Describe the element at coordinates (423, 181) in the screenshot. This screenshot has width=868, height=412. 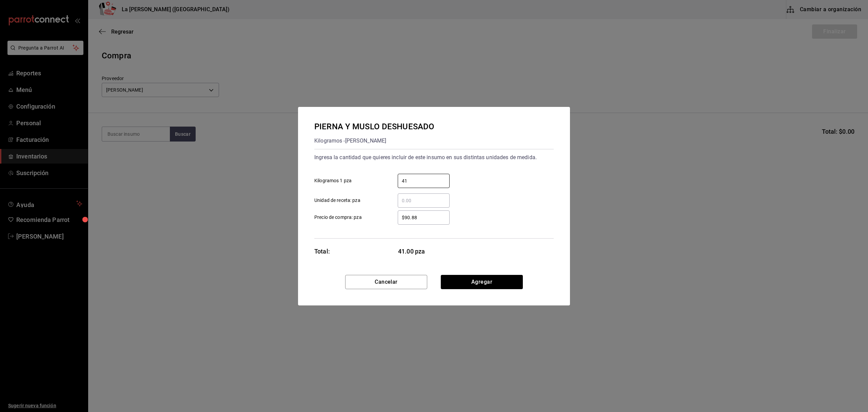
I see `input: Kilogramos 1 pza` at that location.